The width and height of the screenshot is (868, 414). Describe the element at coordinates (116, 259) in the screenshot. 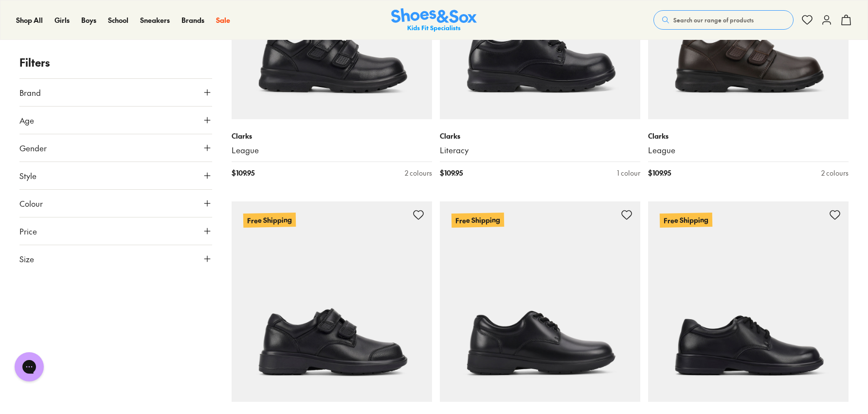

I see `button: Size` at that location.